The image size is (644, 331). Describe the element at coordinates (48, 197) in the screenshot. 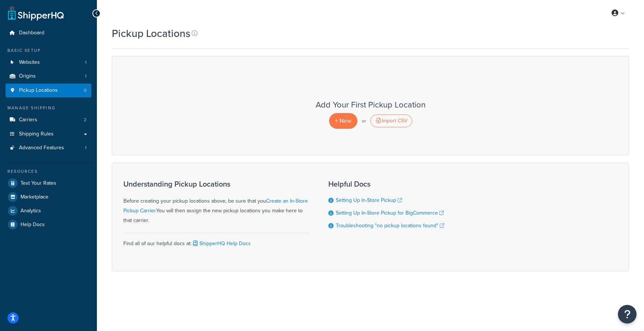

I see `a: Marketplace` at that location.